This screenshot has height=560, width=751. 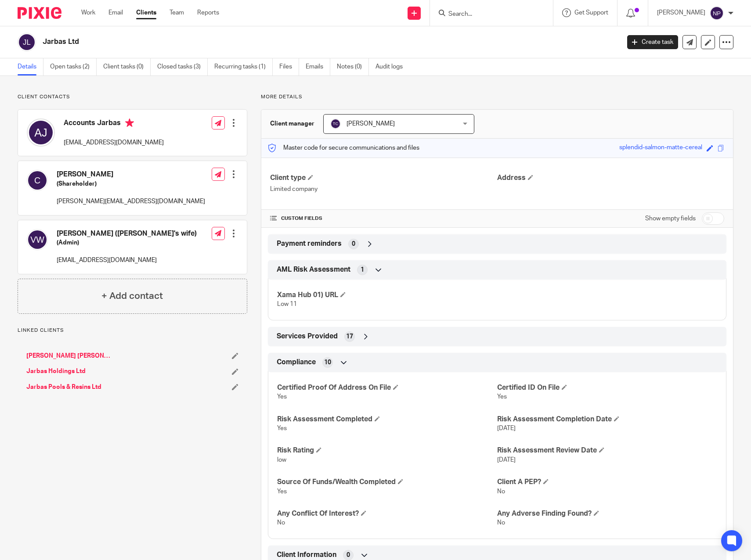 What do you see at coordinates (387, 388) in the screenshot?
I see `h4: Certified Proof Of Address On File` at bounding box center [387, 388].